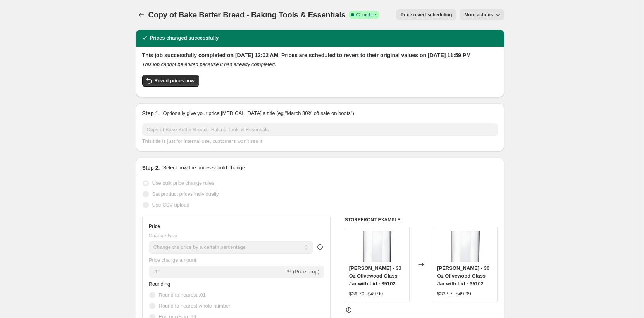  Describe the element at coordinates (482, 15) in the screenshot. I see `button: More actions` at that location.